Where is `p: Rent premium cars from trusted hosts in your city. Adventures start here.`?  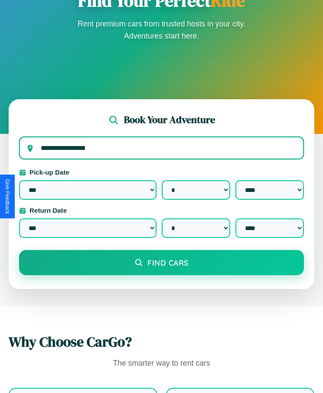 p: Rent premium cars from trusted hosts in your city. Adventures start here. is located at coordinates (161, 30).